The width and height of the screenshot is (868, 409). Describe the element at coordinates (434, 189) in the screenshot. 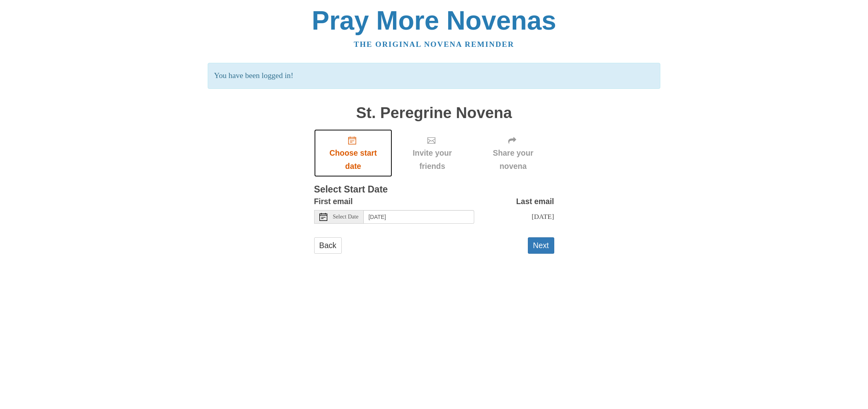

I see `h3: Select Start Date` at that location.